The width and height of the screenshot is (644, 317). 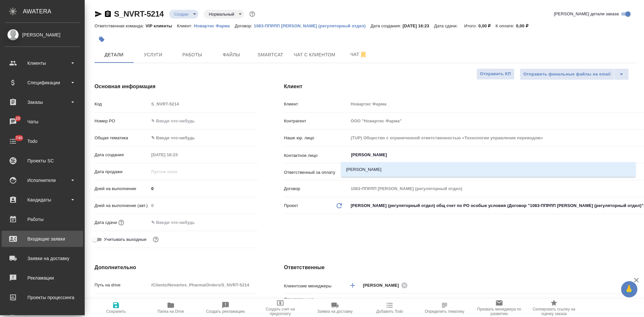 I want to click on p: Дата создания, so click(x=121, y=155).